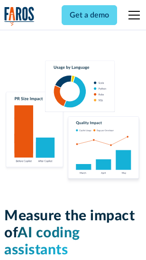 This screenshot has height=260, width=146. I want to click on span: AI coding assistants, so click(42, 242).